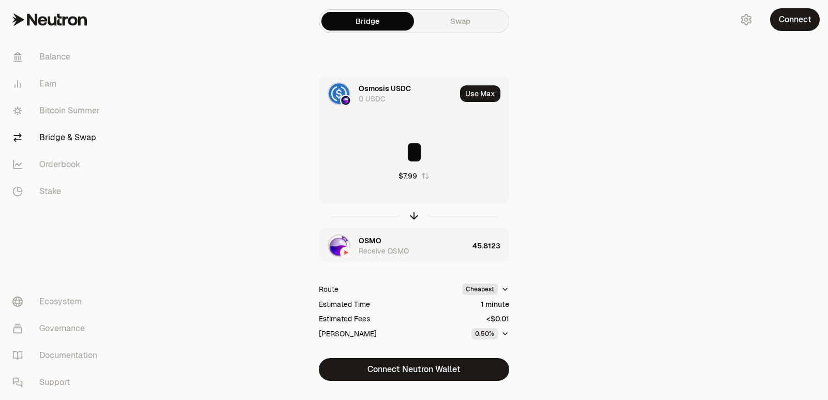 This screenshot has width=828, height=400. What do you see at coordinates (367, 21) in the screenshot?
I see `a: Bridge` at bounding box center [367, 21].